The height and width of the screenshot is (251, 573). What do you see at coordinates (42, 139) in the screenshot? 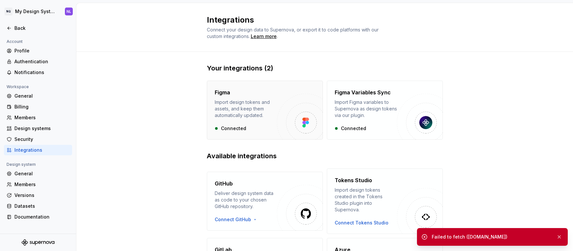
I see `div: Security` at bounding box center [42, 139].